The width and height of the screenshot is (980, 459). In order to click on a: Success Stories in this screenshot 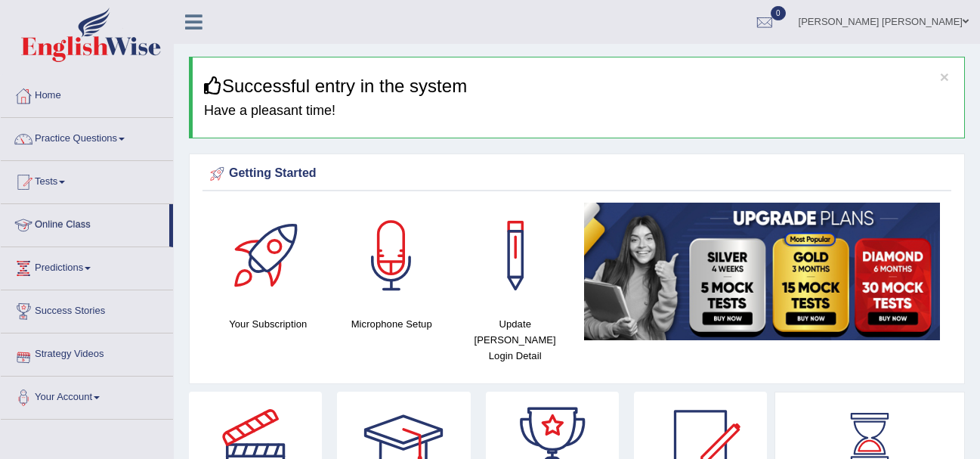, I will do `click(87, 309)`.